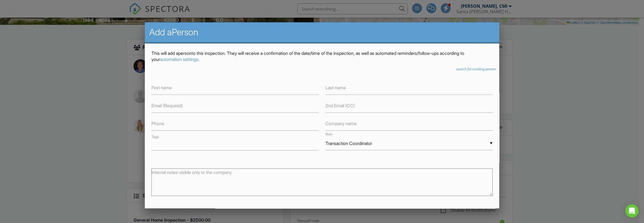 The width and height of the screenshot is (644, 223). I want to click on i: search for existing person, so click(476, 69).